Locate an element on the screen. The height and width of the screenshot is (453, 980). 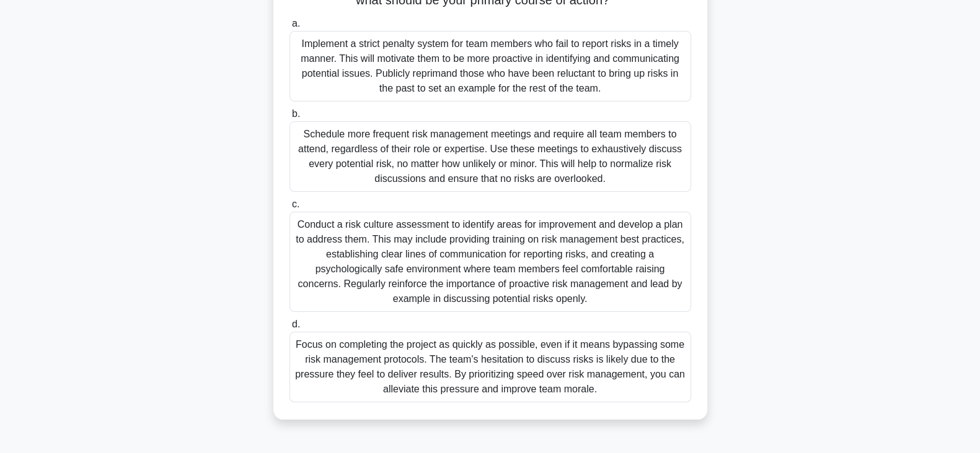
div: Implement a strict penalty system for team members who fail to report risks in a timely manner. T... is located at coordinates (490, 66).